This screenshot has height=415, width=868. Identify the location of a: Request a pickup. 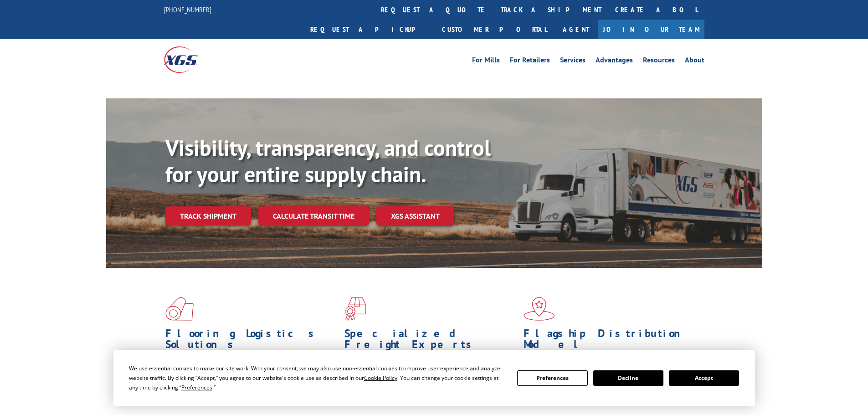
(369, 29).